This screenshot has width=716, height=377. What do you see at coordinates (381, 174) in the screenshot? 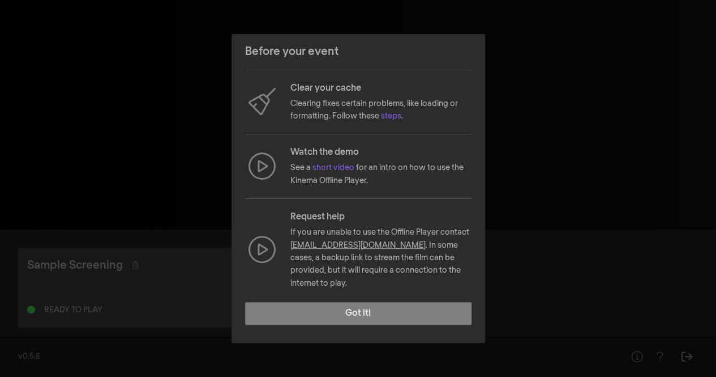
I see `p: See a for an intro on how to use the Kinema Offline Player.` at bounding box center [381, 174].